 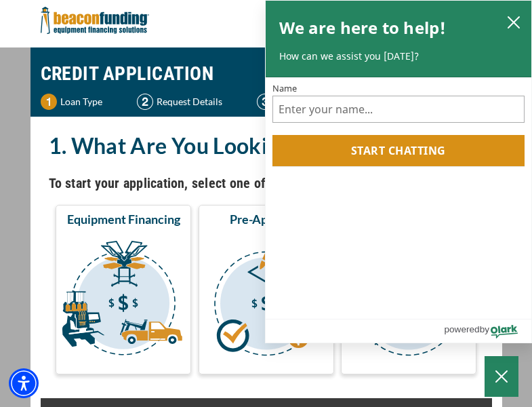 I want to click on button: Close Chatbox, so click(x=501, y=376).